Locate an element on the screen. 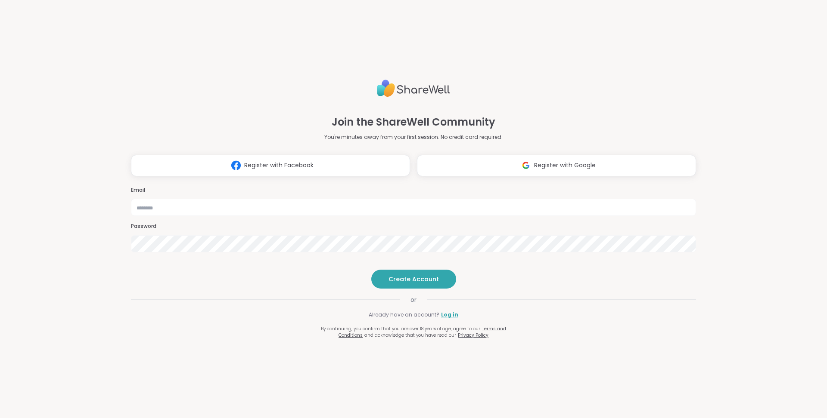  h1: Join the ShareWell Community is located at coordinates (413, 122).